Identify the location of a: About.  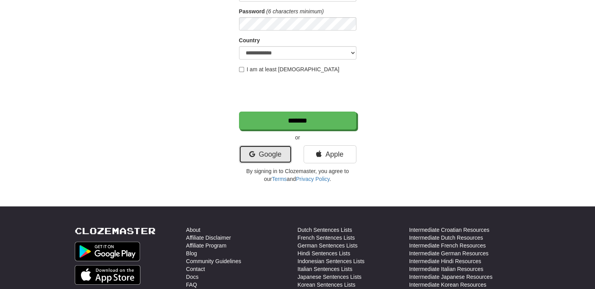
(193, 230).